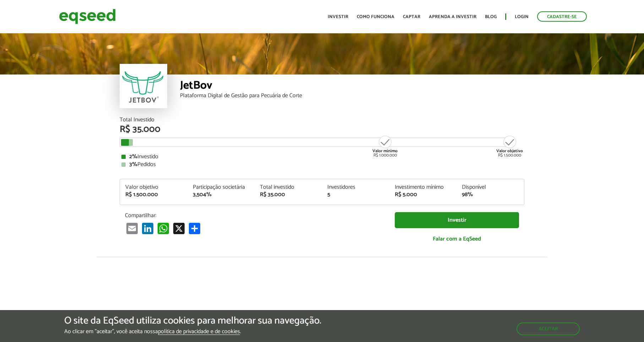 This screenshot has width=644, height=342. What do you see at coordinates (490, 188) in the screenshot?
I see `div: Disponível` at bounding box center [490, 188].